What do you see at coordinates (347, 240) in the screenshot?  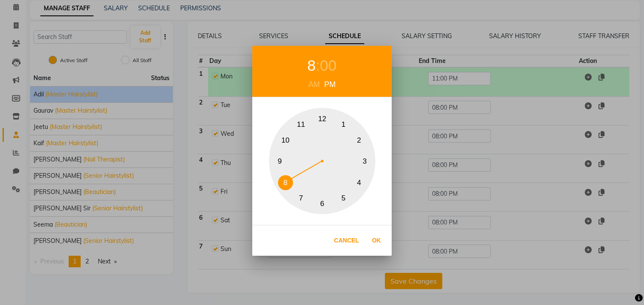 I see `button: Cancel` at bounding box center [347, 240].